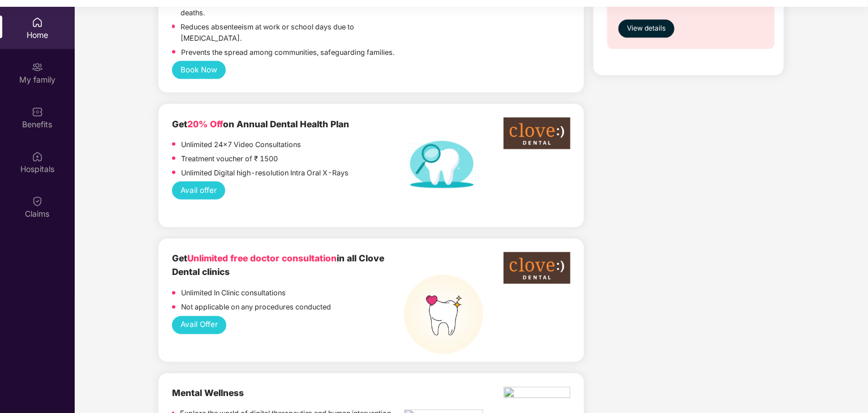 This screenshot has width=868, height=413. Describe the element at coordinates (536, 394) in the screenshot. I see `img: Editable_Primary%20Logo%20_%20~1-3@4x.png` at that location.